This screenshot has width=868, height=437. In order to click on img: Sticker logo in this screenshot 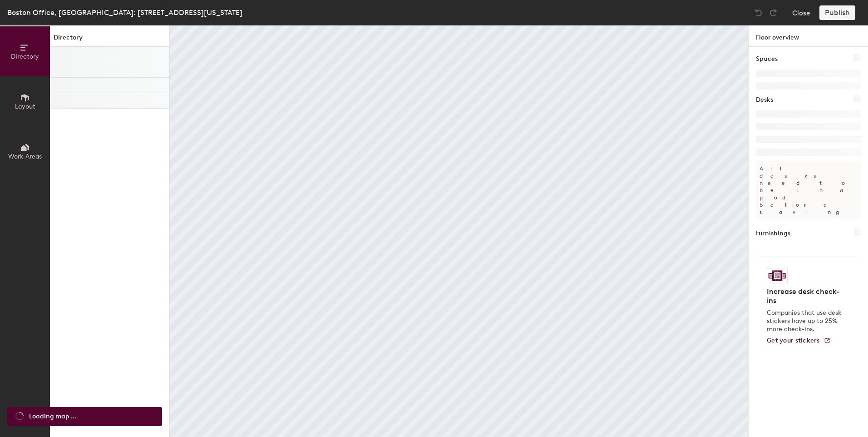, I will do `click(777, 276)`.